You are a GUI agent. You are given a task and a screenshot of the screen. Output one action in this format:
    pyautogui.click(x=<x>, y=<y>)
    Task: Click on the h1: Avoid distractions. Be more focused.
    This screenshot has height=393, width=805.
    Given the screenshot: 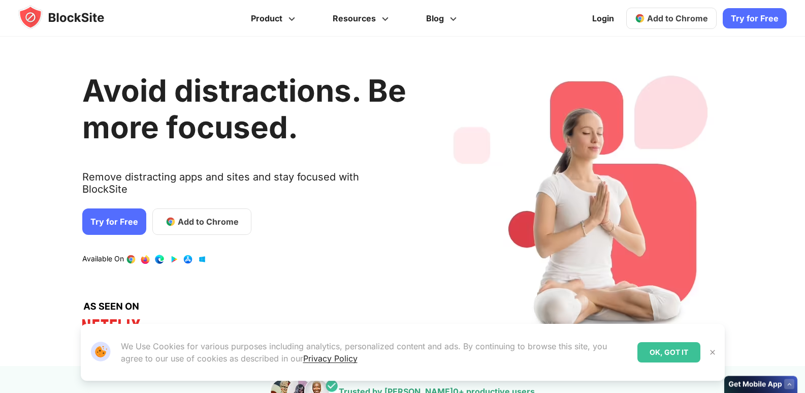 What is the action you would take?
    pyautogui.click(x=244, y=109)
    